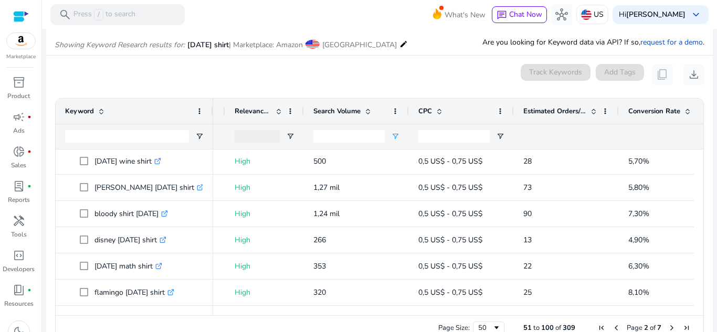 This screenshot has height=332, width=717. I want to click on span: 13, so click(528, 240).